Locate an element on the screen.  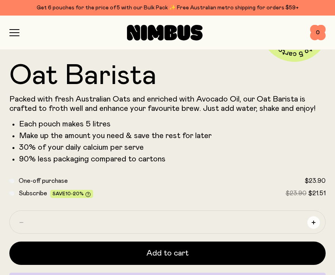
span: Save is located at coordinates (72, 194).